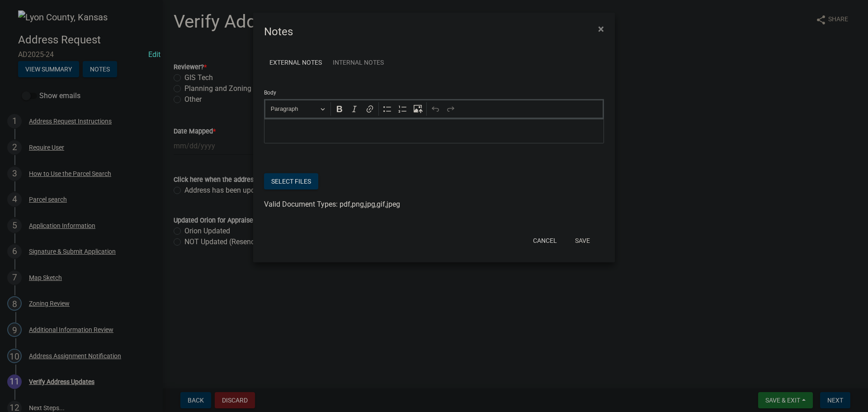 The image size is (868, 412). What do you see at coordinates (298, 109) in the screenshot?
I see `button: Paragraph, Heading` at bounding box center [298, 109].